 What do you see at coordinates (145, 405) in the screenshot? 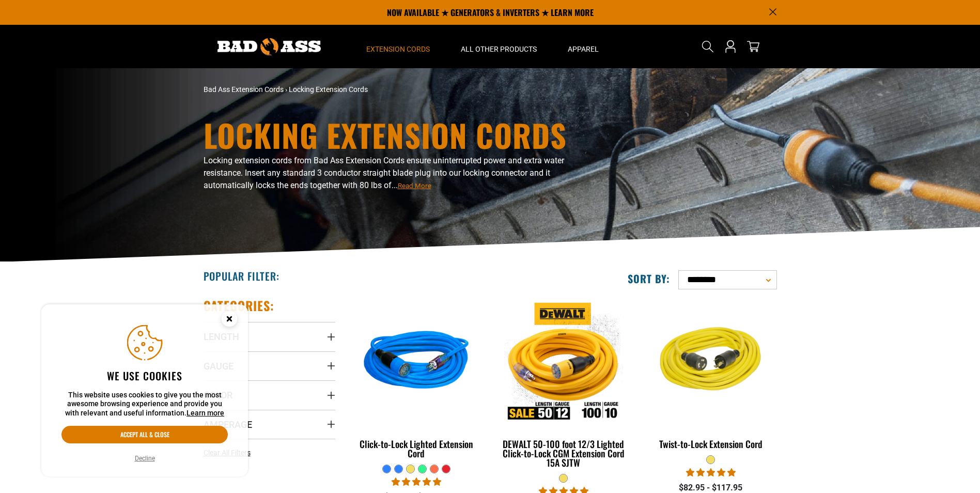
I see `p: This website uses cookies to give you the most awesome browsing experience and provide you with r...` at bounding box center [145, 405].